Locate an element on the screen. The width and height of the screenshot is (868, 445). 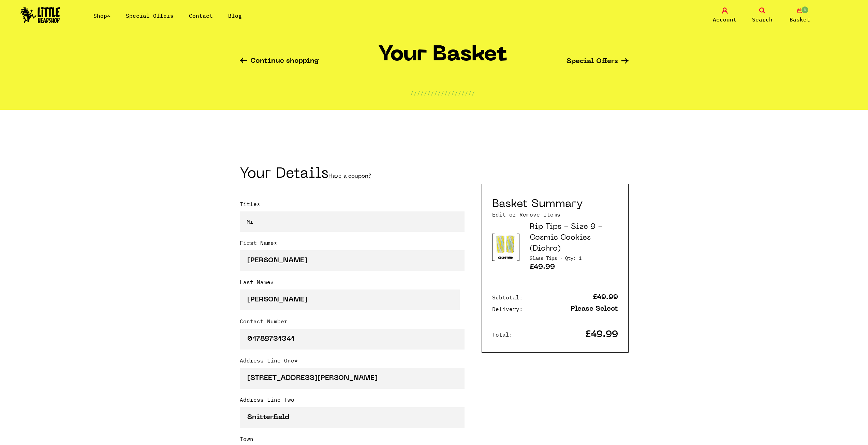
span: Quantity is located at coordinates (573, 258).